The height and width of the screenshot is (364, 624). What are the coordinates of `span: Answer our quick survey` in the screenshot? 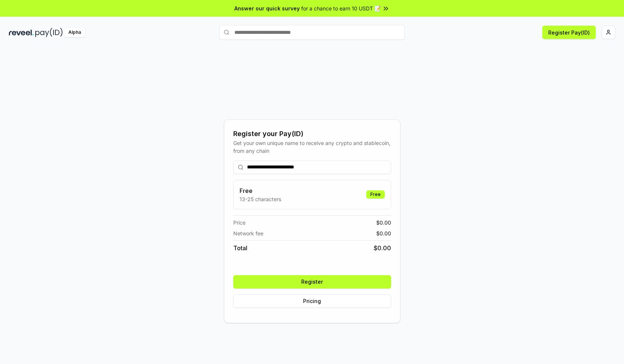 It's located at (268, 8).